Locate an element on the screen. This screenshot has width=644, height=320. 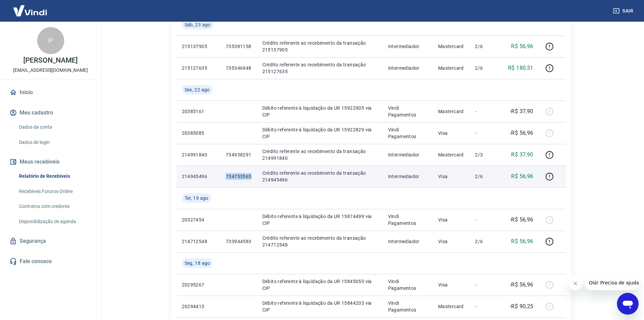
p: 2/3 is located at coordinates (485, 154).